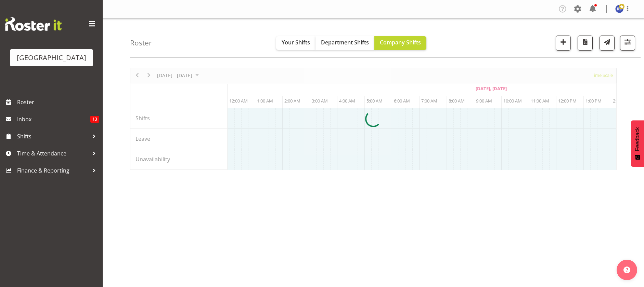  What do you see at coordinates (95, 119) in the screenshot?
I see `span: 13` at bounding box center [95, 119].